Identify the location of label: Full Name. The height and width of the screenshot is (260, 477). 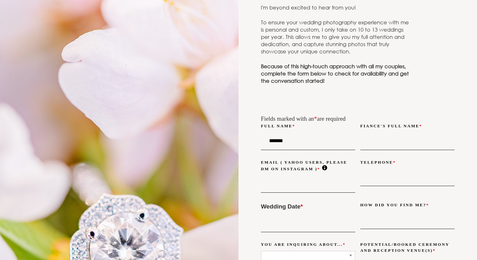
(278, 126).